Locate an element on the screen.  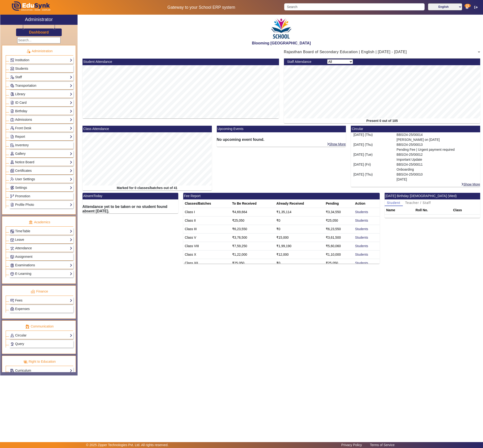
p: Administration is located at coordinates (40, 51).